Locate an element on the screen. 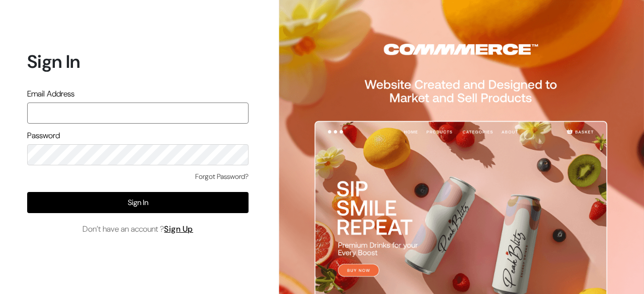 This screenshot has width=644, height=294. label: Email Address is located at coordinates (51, 94).